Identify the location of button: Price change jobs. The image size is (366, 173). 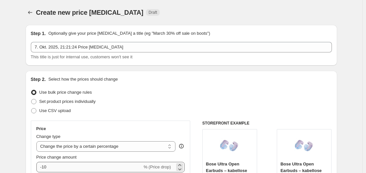
(30, 12).